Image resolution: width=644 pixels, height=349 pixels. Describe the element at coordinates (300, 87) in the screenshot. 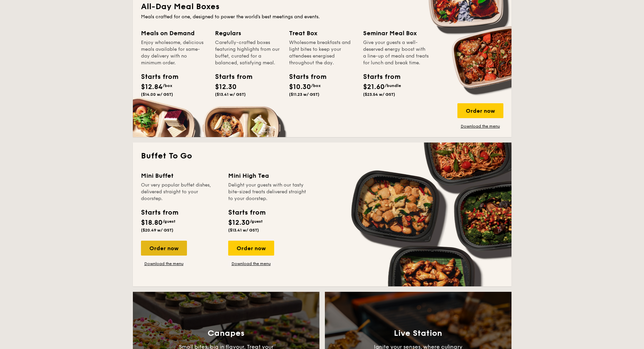

I see `span: $10.30` at that location.